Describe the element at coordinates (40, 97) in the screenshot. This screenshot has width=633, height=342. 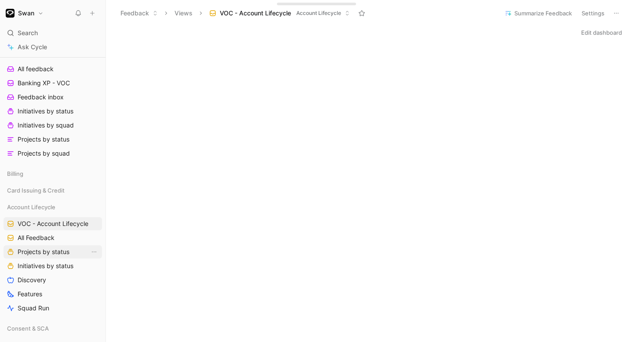
I see `span: Feedback inbox` at that location.